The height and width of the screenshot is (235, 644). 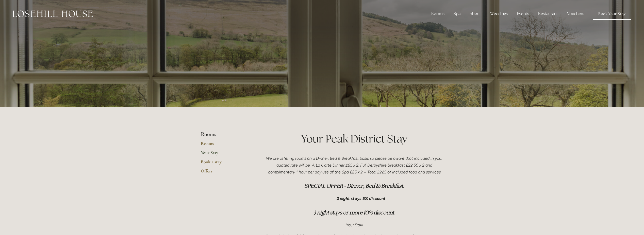 What do you see at coordinates (225, 164) in the screenshot?
I see `a: Book a stay` at bounding box center [225, 164].